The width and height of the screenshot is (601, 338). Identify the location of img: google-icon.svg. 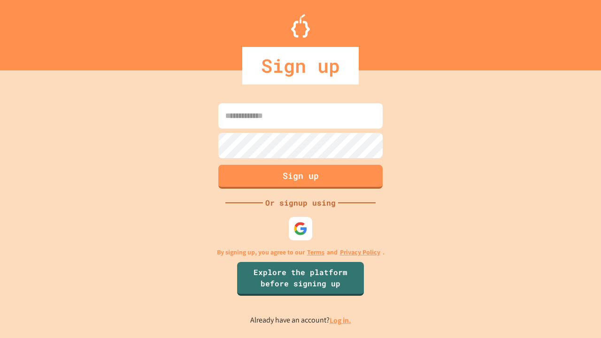
(300, 229).